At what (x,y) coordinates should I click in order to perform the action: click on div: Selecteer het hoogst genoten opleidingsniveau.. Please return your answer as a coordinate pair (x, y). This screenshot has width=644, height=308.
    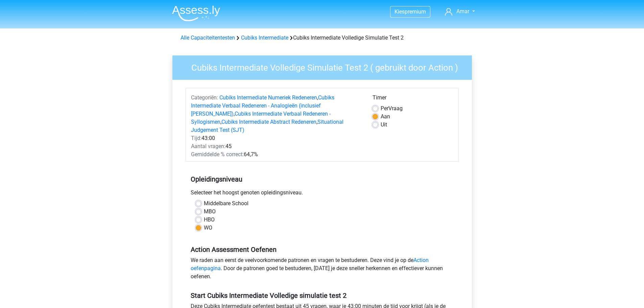
    Looking at the image, I should click on (322, 194).